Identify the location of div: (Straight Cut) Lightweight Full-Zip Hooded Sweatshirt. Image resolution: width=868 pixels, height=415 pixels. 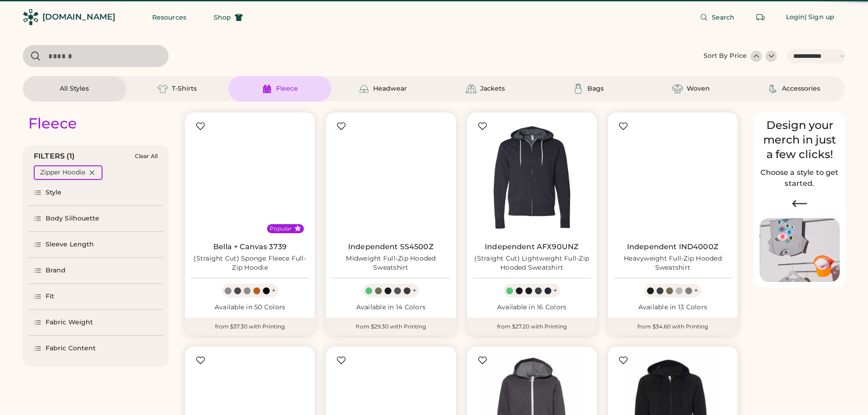
(532, 263).